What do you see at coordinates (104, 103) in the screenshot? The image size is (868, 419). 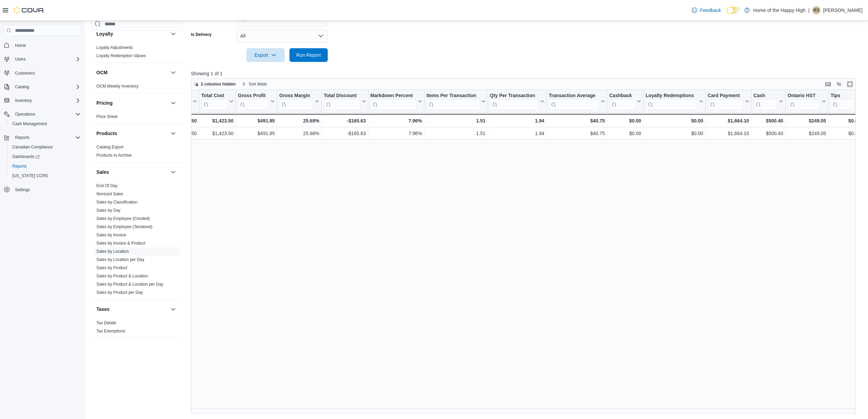 I see `h3: Pricing` at bounding box center [104, 103].